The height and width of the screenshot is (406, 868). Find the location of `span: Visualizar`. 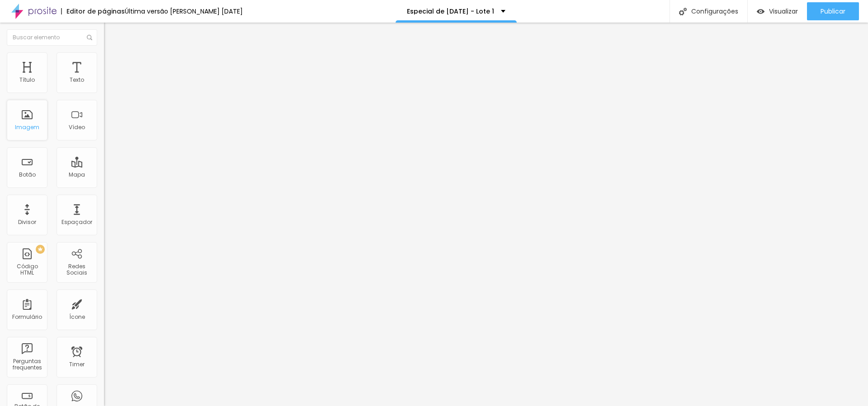

span: Visualizar is located at coordinates (784, 12).